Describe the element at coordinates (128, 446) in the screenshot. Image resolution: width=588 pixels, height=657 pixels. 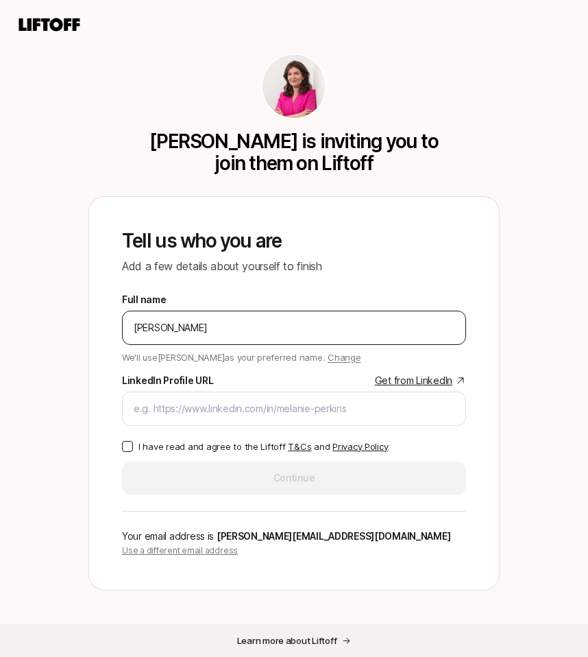
I see `button: I have read and agree to the Liftoff T&Cs and Privacy Policy` at that location.